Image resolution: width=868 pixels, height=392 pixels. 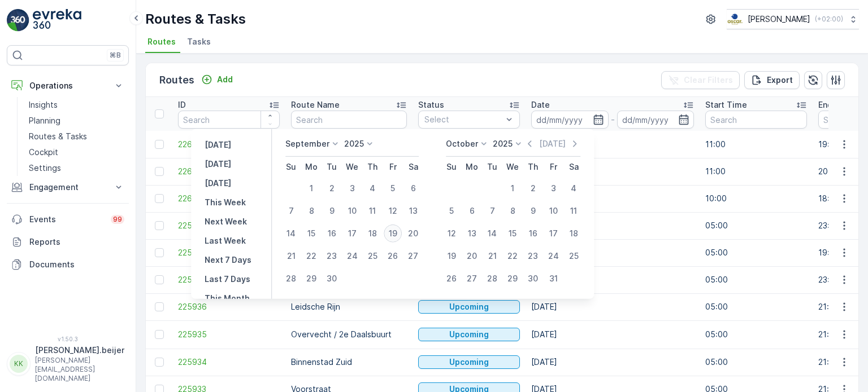 I want to click on a: 226000, so click(x=229, y=199).